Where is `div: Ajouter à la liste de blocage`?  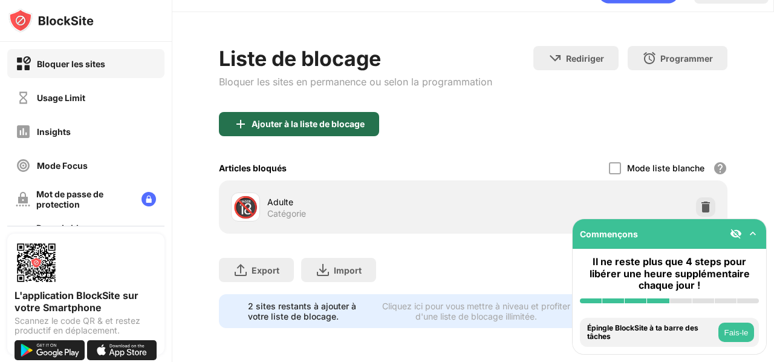
div: Ajouter à la liste de blocage is located at coordinates (308, 124).